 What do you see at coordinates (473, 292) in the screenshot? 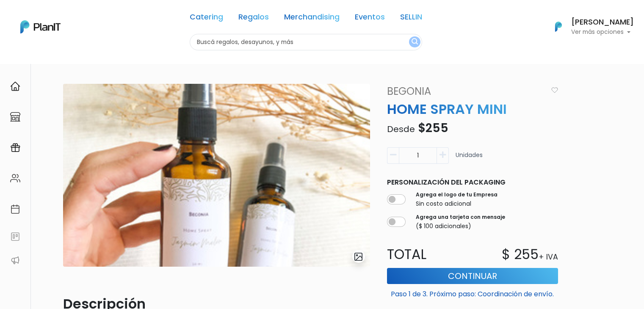
I see `p: Paso 1 de 3. Próximo paso: Coordinación de envío.` at bounding box center [473, 292].